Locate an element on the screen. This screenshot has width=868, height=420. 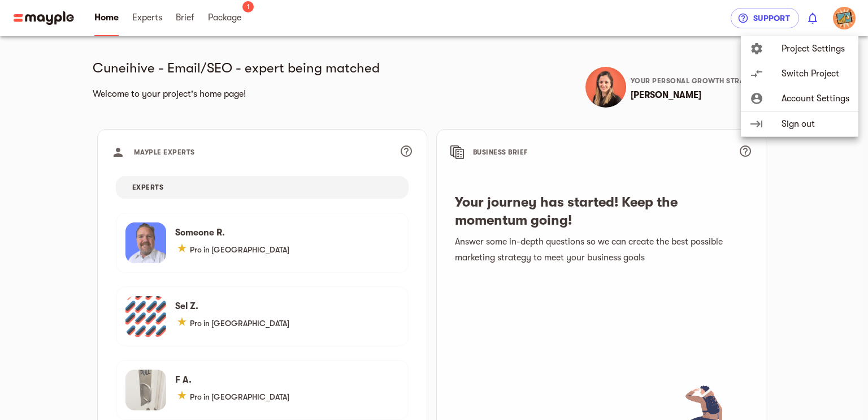
span: Project Settings is located at coordinates (815, 49).